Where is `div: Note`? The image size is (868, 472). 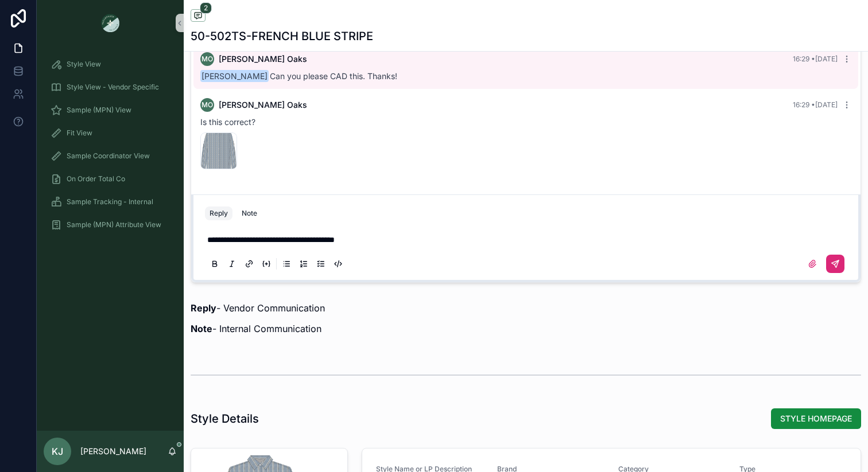 div: Note is located at coordinates (249, 213).